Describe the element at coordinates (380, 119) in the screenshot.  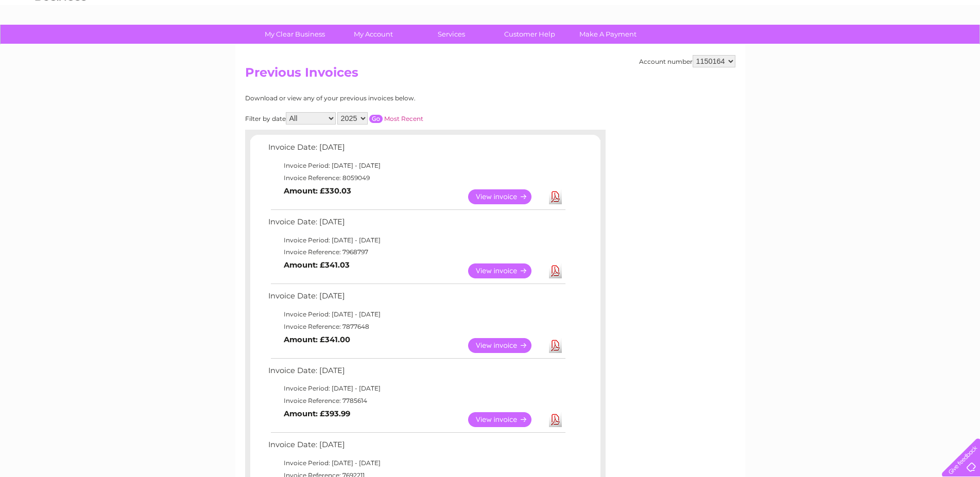
I see `div: Filter by date` at that location.